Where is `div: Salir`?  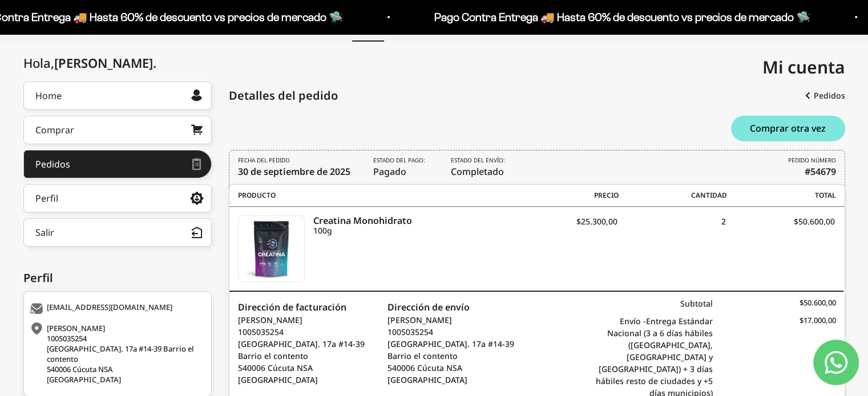 div: Salir is located at coordinates (45, 233).